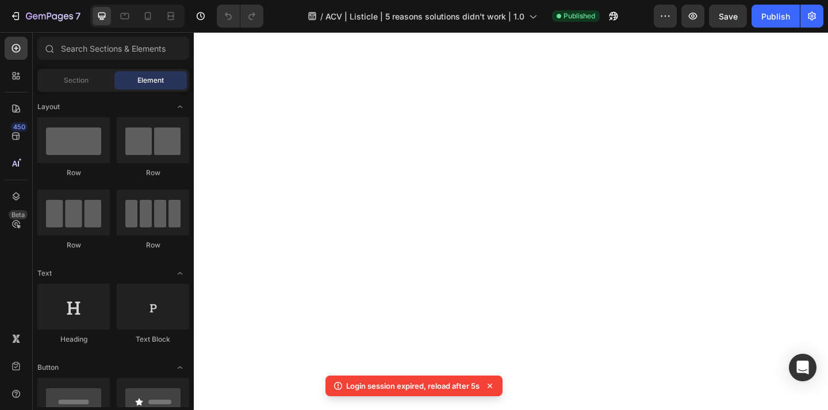 The image size is (828, 410). Describe the element at coordinates (78, 16) in the screenshot. I see `p: 7` at that location.